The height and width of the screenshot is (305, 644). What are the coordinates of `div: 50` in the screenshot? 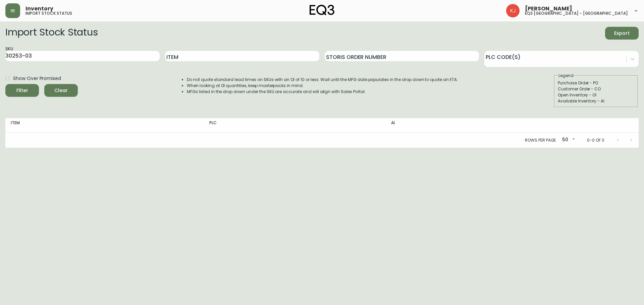 It's located at (568, 140).